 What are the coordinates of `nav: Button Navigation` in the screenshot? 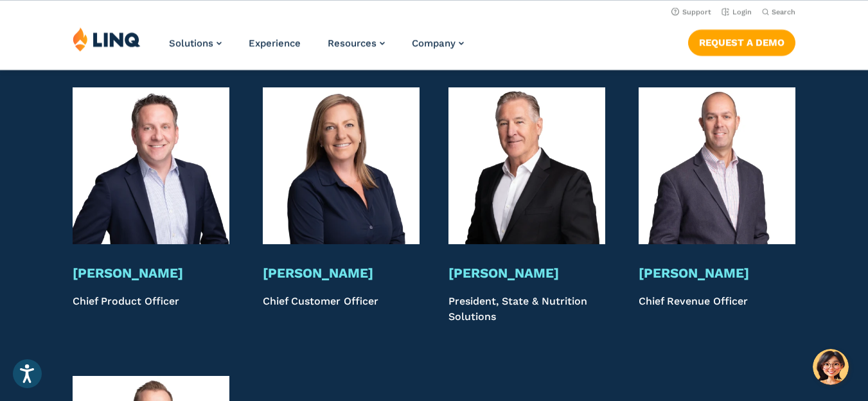 It's located at (741, 41).